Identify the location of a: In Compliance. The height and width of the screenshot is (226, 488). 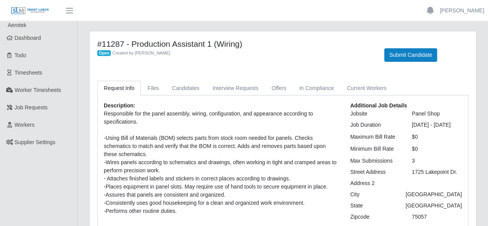
(317, 88).